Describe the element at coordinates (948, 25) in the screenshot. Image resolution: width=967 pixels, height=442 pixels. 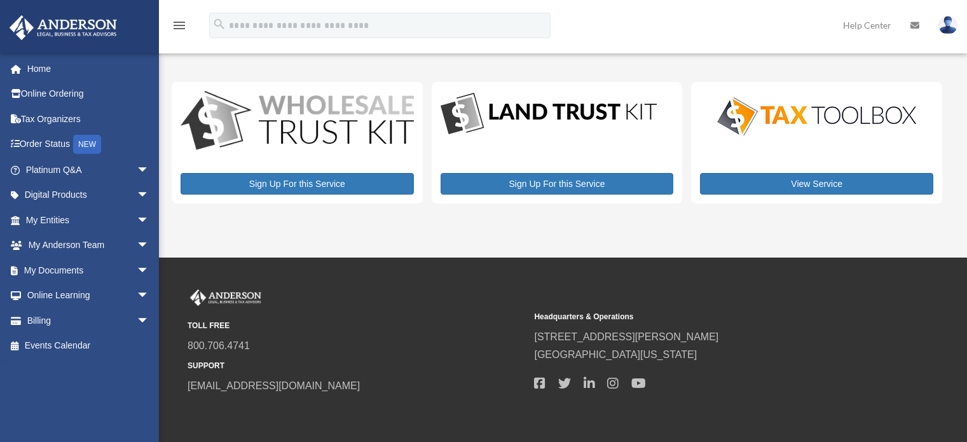
I see `img: User Pic` at that location.